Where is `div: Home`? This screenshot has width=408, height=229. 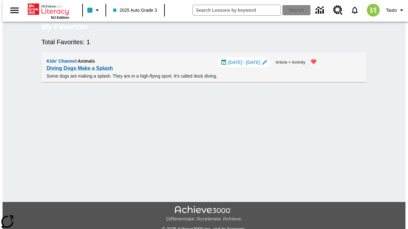 div: Home is located at coordinates (48, 11).